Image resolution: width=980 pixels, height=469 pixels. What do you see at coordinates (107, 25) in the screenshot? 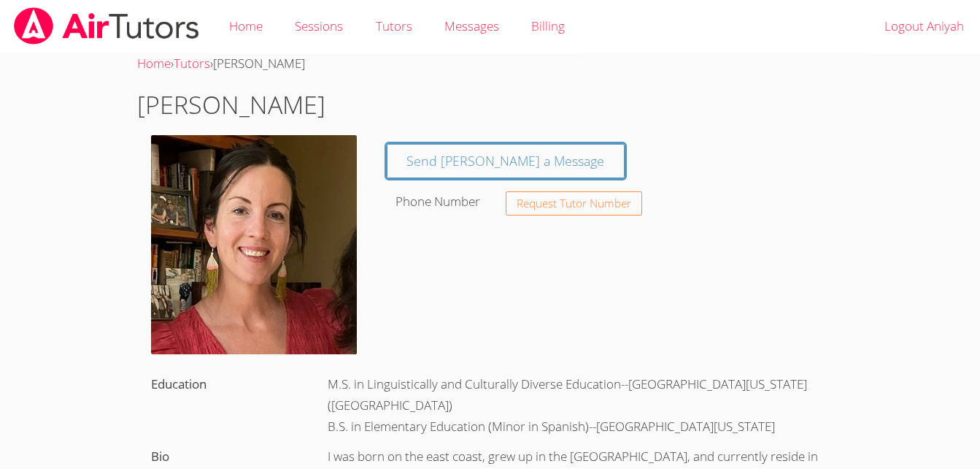
I see `img: airtutors_banner-c4298cdbf04f3fff15de1276eac7730deb9818008684d7c2e4769d2f7ddbe033.png` at bounding box center [107, 25].